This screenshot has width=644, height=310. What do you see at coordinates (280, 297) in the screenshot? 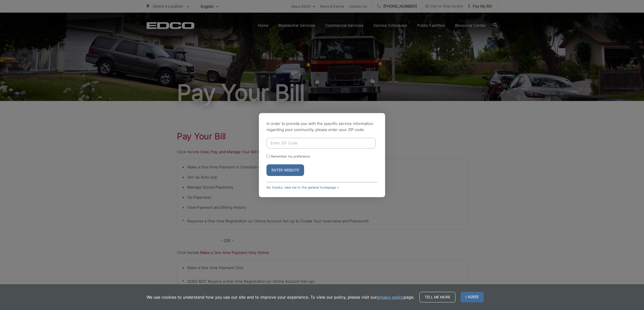
I see `p: We use cookies to understand how you use our site and to improve your experience. To view our pol...` at bounding box center [280, 297].